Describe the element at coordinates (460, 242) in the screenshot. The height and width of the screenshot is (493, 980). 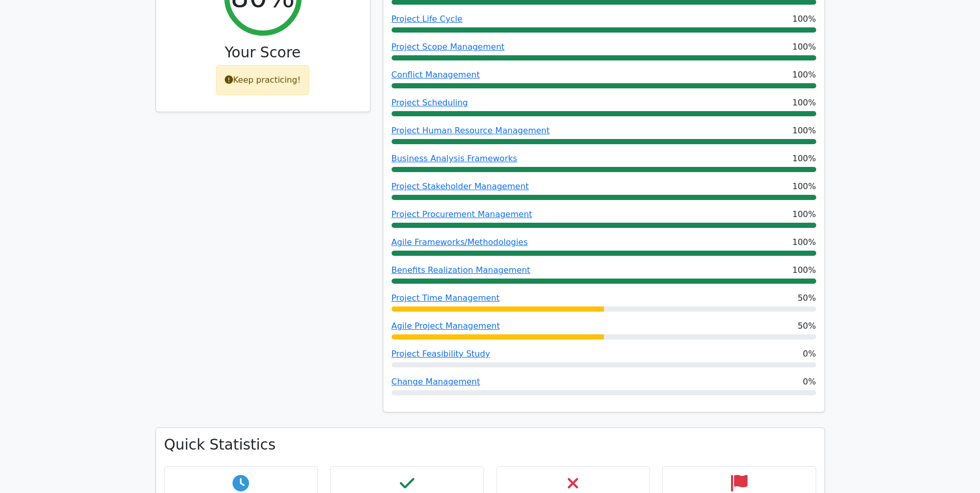
I see `a: Agile Frameworks/Methodologies` at that location.